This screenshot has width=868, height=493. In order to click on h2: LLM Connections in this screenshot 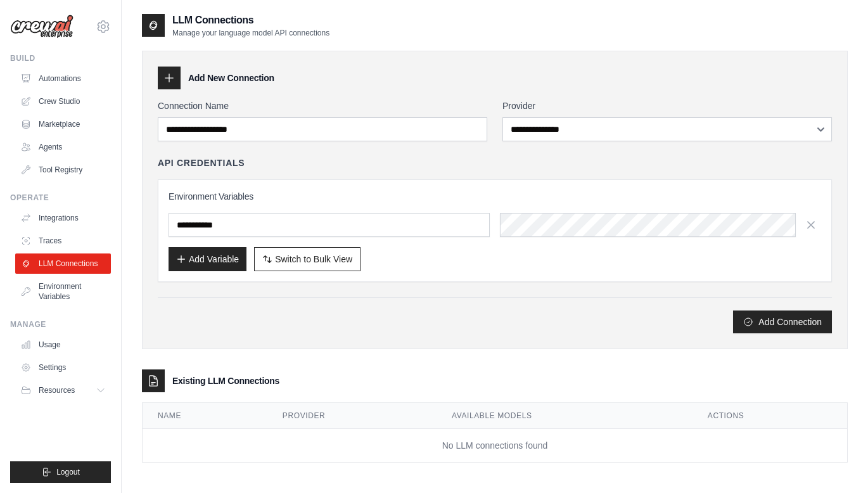, I will do `click(251, 20)`.